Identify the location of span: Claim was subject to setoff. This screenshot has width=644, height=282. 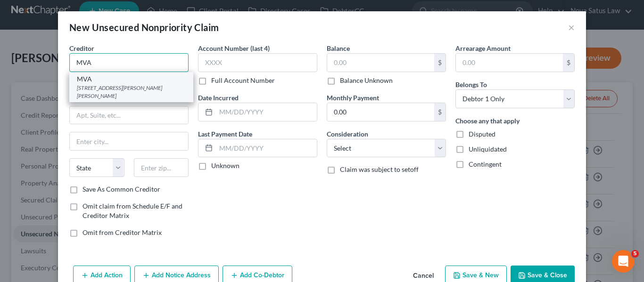
(379, 169).